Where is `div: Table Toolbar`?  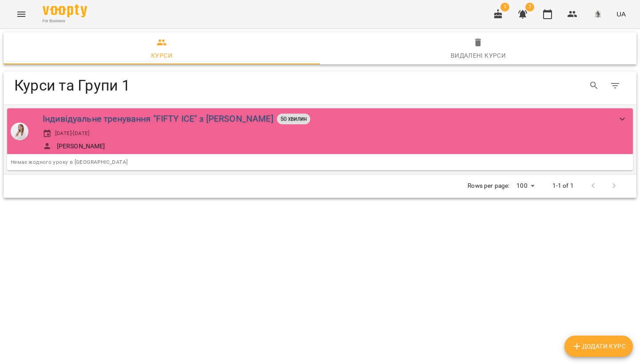 div: Table Toolbar is located at coordinates (320, 85).